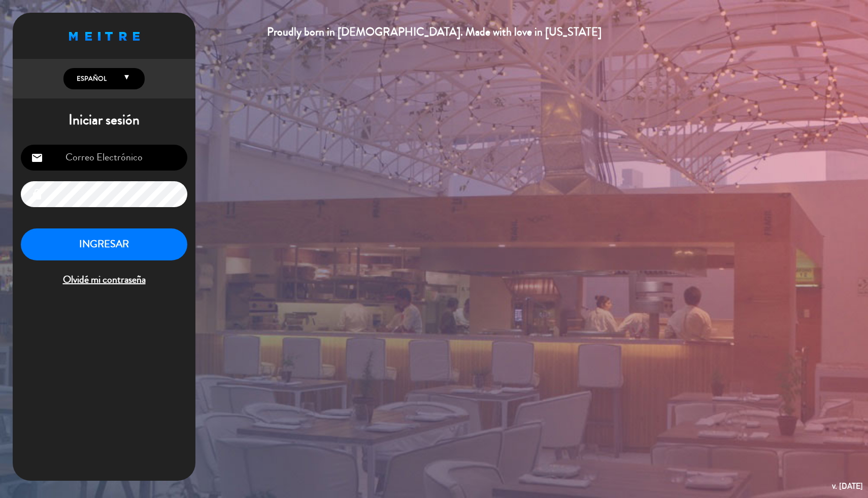 This screenshot has height=498, width=868. Describe the element at coordinates (105, 157) in the screenshot. I see `input: Correo Electrónico` at that location.